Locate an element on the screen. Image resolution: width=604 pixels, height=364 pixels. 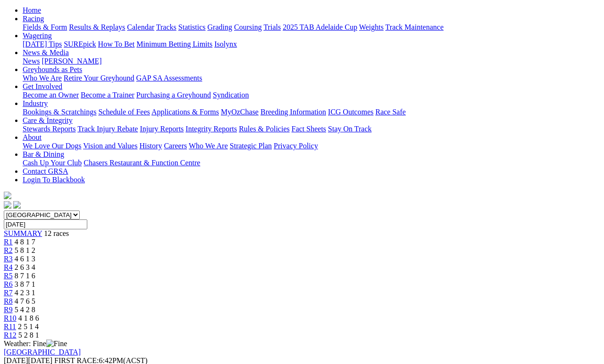
span: 4 8 1 7 is located at coordinates (25, 242).